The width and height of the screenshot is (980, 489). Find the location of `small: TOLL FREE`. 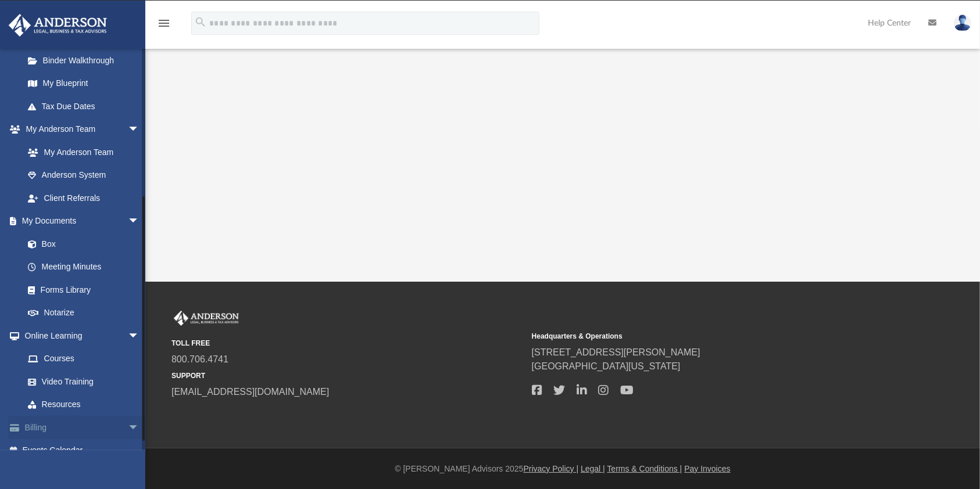

small: TOLL FREE is located at coordinates (347, 343).